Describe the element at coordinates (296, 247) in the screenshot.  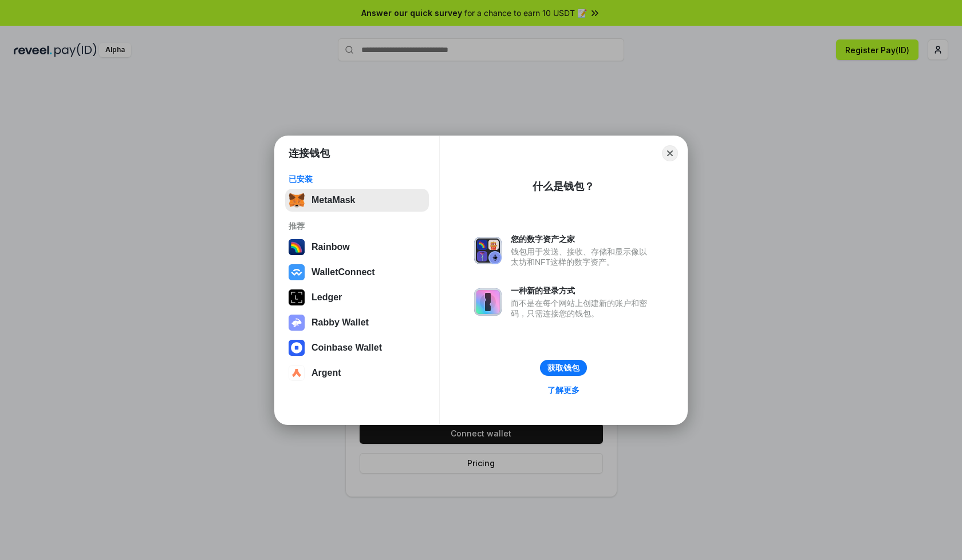
I see `img: svg+xml,%3Csvg%20width%3D%22120%22%20height%3D%22120%22%20viewBox%3D%220%200%20120%20120%22%20fil...` at that location.